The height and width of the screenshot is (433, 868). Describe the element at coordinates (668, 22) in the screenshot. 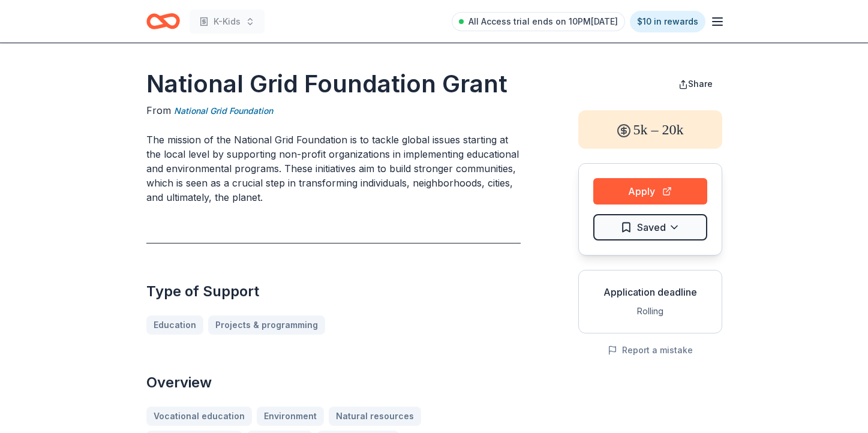

I see `a: $10 in rewards` at that location.